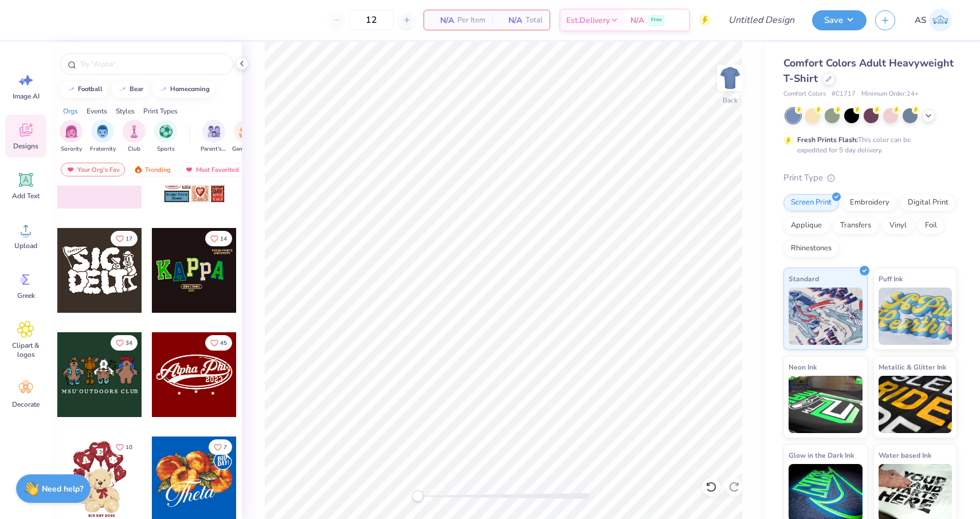 The image size is (980, 519). What do you see at coordinates (730, 100) in the screenshot?
I see `div: Back` at bounding box center [730, 100].